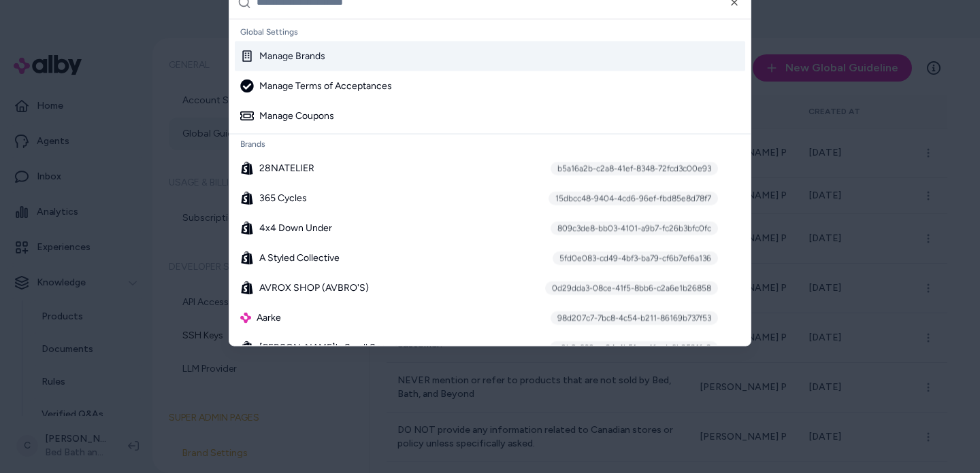 Image resolution: width=980 pixels, height=473 pixels. Describe the element at coordinates (632, 288) in the screenshot. I see `div: 0d29dda3-08ce-41f5-8bb6-c2a6e1b26858` at that location.